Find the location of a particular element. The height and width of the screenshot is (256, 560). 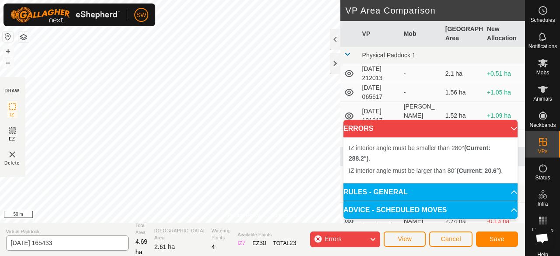

a: Contact Us is located at coordinates (283, 215).